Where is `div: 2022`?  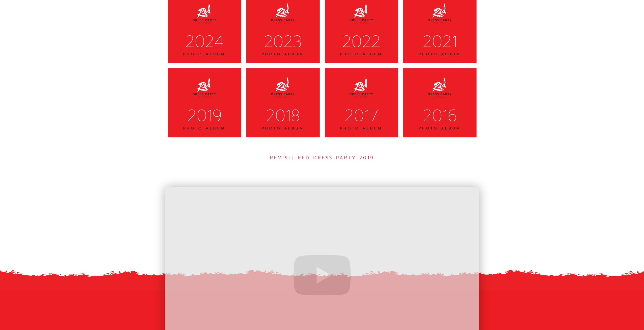
div: 2022 is located at coordinates (361, 41).